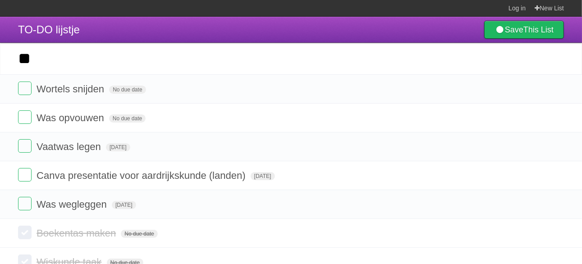 The width and height of the screenshot is (582, 264). I want to click on span: Boekentas maken, so click(77, 233).